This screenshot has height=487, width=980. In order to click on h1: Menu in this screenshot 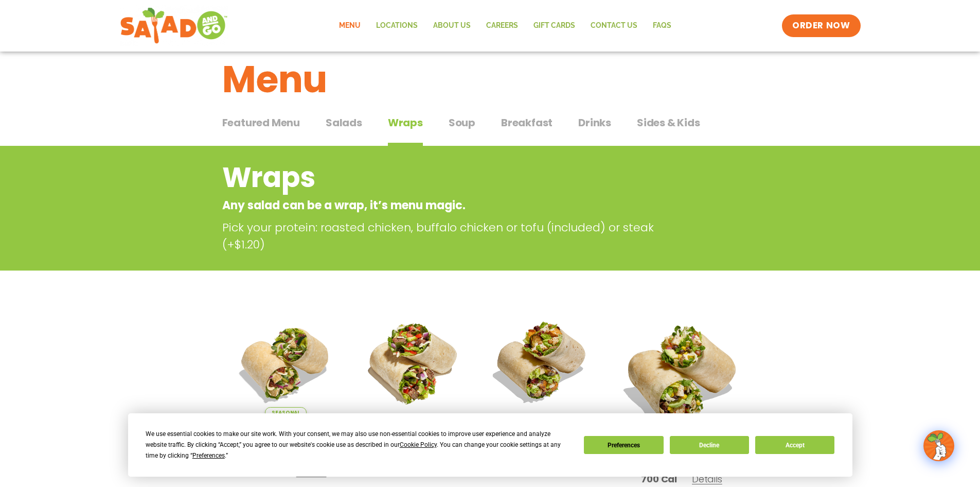, I will do `click(490, 79)`.